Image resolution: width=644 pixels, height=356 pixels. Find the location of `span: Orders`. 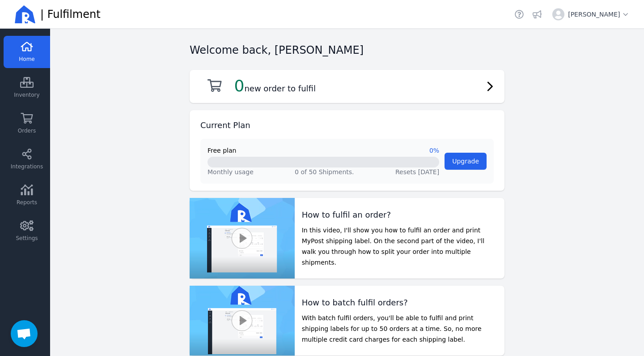

span: Orders is located at coordinates (27, 131).